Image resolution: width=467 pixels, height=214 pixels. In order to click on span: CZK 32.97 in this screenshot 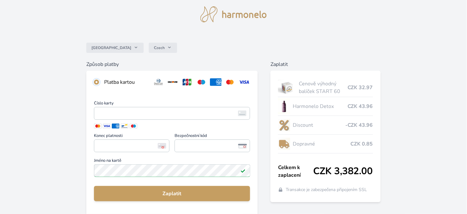, I will do `click(361, 88)`.